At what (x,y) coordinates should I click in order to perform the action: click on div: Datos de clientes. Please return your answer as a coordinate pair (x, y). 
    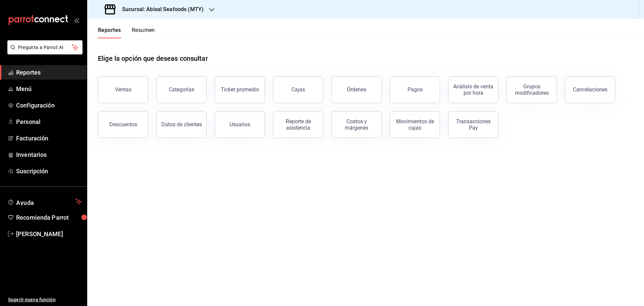
    Looking at the image, I should click on (181, 124).